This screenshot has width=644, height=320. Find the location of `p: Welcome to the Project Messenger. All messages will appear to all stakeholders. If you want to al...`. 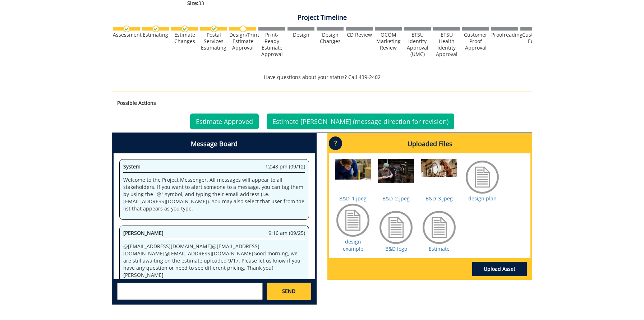

p: Welcome to the Project Messenger. All messages will appear to all stakeholders. If you want to al... is located at coordinates (214, 194).